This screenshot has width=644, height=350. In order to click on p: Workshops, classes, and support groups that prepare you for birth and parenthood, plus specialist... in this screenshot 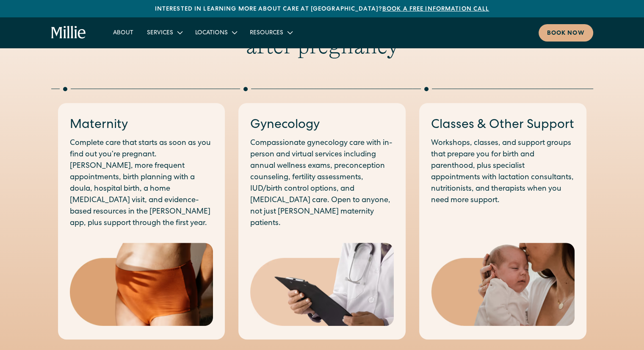, I will do `click(503, 172)`.